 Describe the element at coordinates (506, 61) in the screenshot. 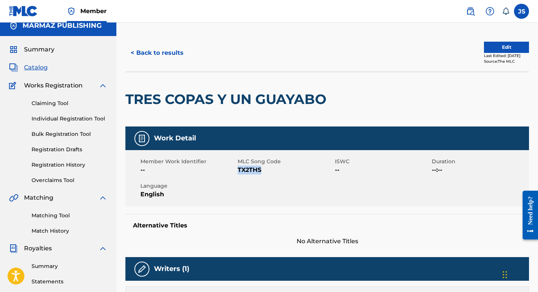

I see `div: Source: The MLC` at that location.